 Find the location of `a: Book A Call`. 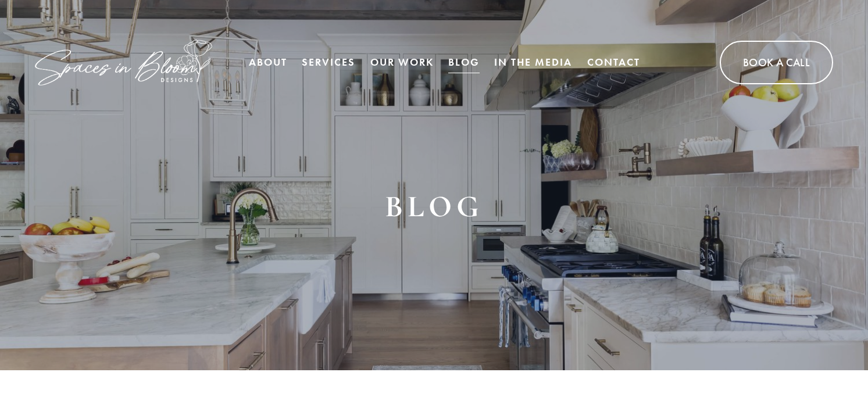

a: Book A Call is located at coordinates (776, 62).